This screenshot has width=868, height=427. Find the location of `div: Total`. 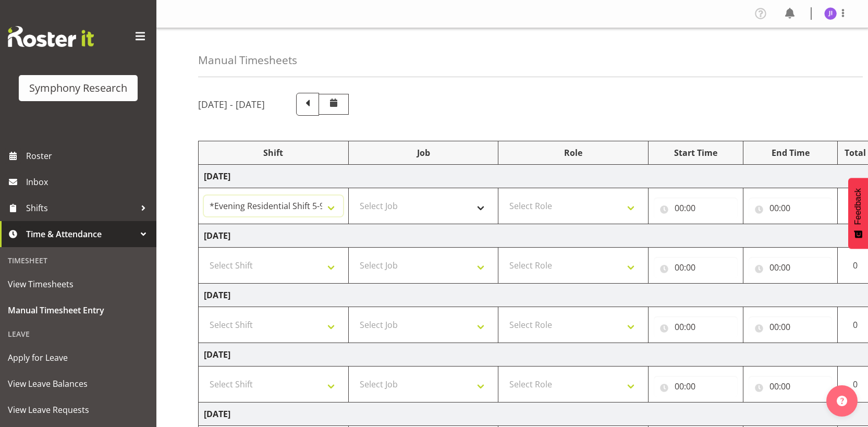

div: Total is located at coordinates (855, 153).